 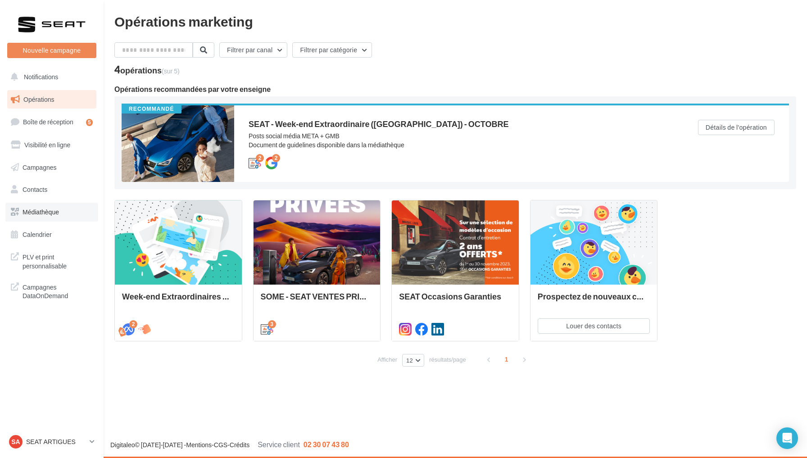 I want to click on div: 5, so click(x=89, y=122).